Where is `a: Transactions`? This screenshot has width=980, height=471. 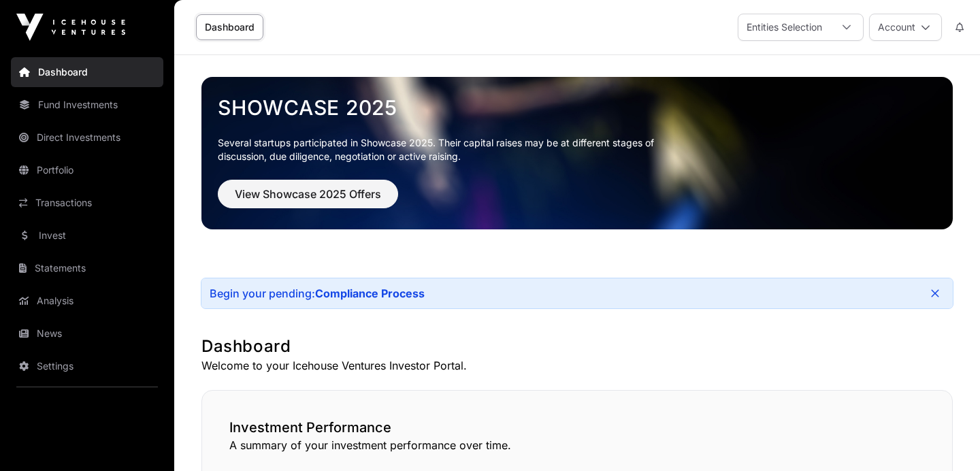
a: Transactions is located at coordinates (87, 203).